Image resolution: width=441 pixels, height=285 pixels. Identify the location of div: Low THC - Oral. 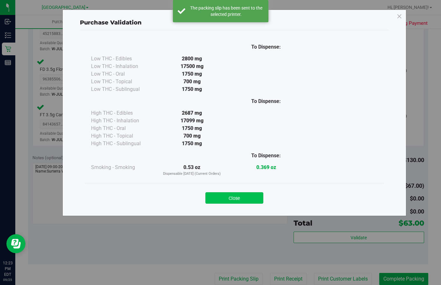
(123, 74).